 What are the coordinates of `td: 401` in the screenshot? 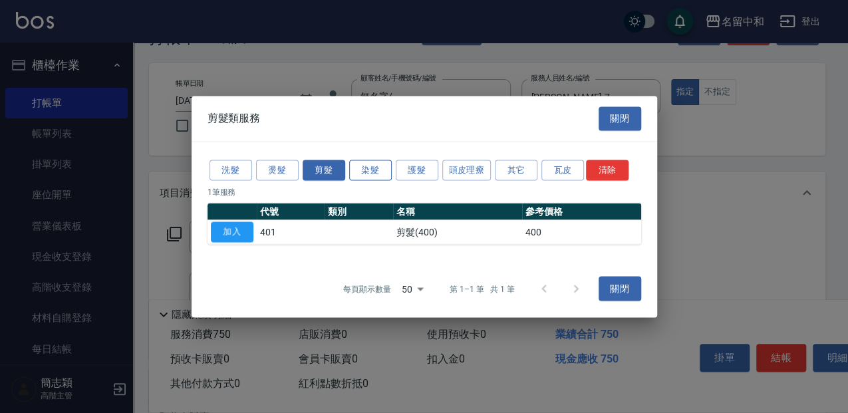 It's located at (290, 232).